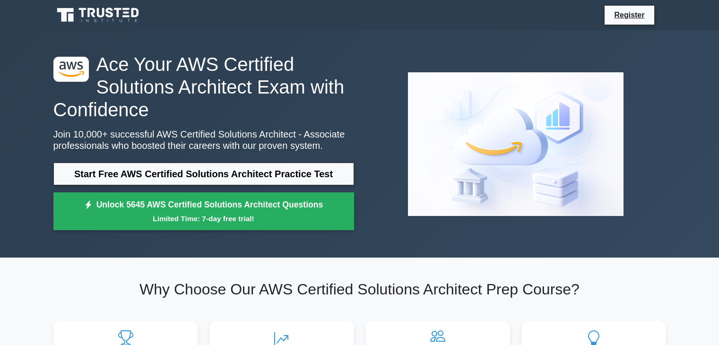 Image resolution: width=719 pixels, height=345 pixels. What do you see at coordinates (516, 144) in the screenshot?
I see `img: AWS Certified Solutions Architect - Associate Preview` at bounding box center [516, 144].